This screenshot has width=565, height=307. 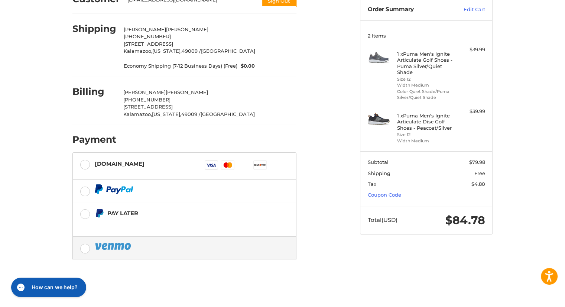 I want to click on span: $79.98, so click(x=477, y=162).